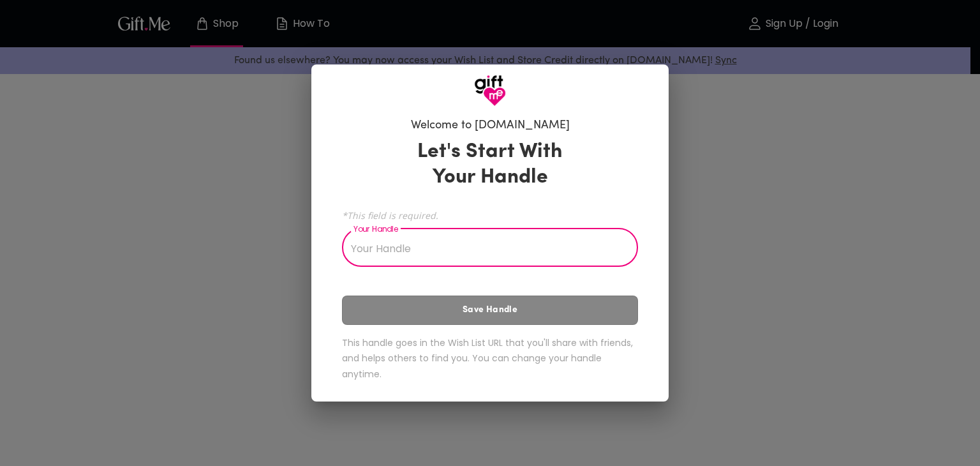 The width and height of the screenshot is (980, 466). Describe the element at coordinates (490, 359) in the screenshot. I see `h6: This handle goes in the Wish List URL that you'll share with friends, and helps others to find yo...` at that location.